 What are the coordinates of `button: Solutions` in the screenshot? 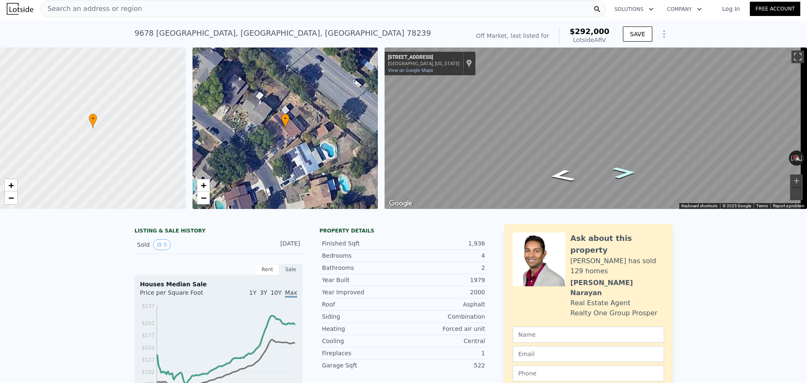 It's located at (634, 9).